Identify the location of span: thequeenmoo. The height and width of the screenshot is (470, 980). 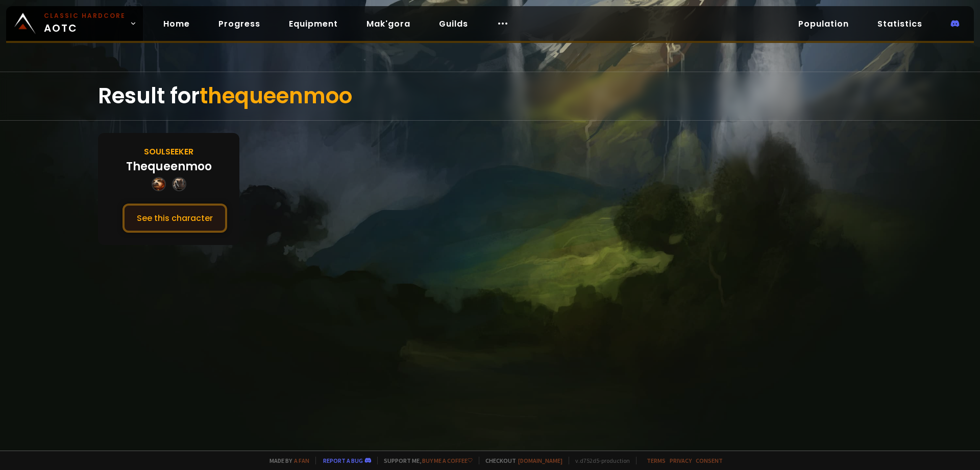
(275, 96).